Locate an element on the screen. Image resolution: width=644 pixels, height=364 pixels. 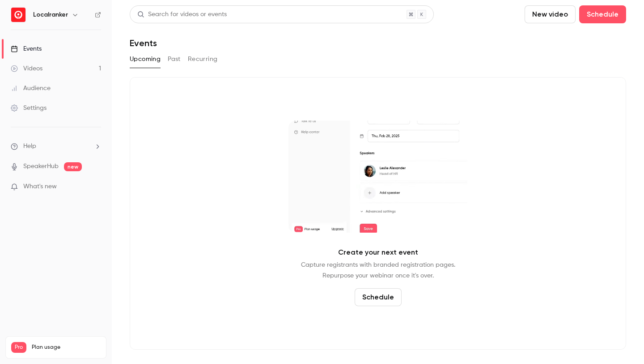
button: New video is located at coordinates (550, 14).